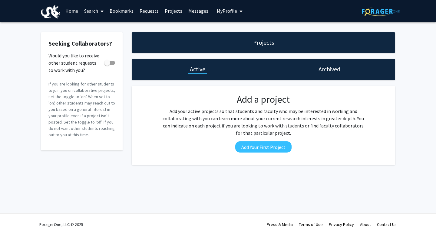 The image size is (436, 235). I want to click on a: Press & Media, so click(279, 225).